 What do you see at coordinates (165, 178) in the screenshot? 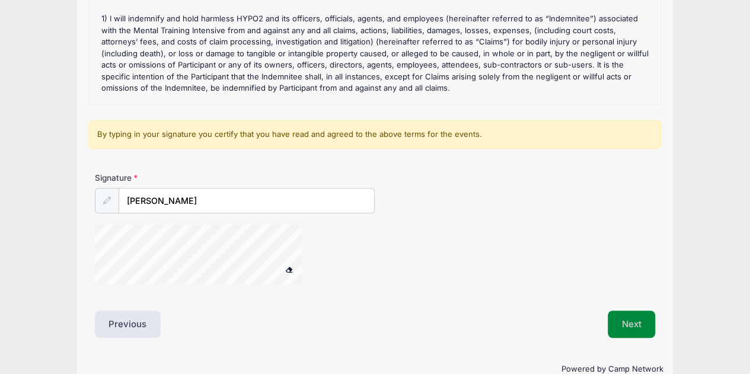
I see `label: Signature` at bounding box center [165, 178].